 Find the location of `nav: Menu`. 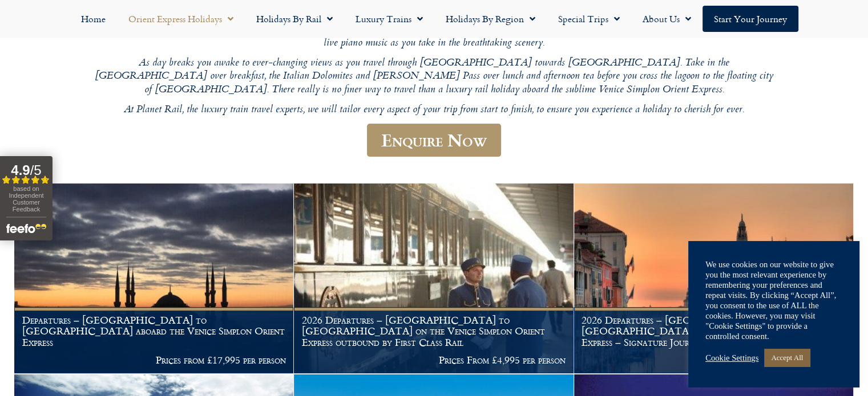

nav: Menu is located at coordinates (433, 19).